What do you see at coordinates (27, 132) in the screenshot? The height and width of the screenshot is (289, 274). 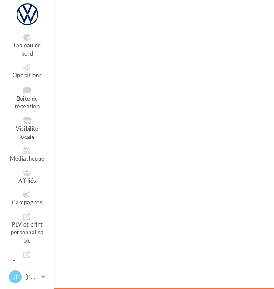 I see `span: Visibilité locale` at bounding box center [27, 132].